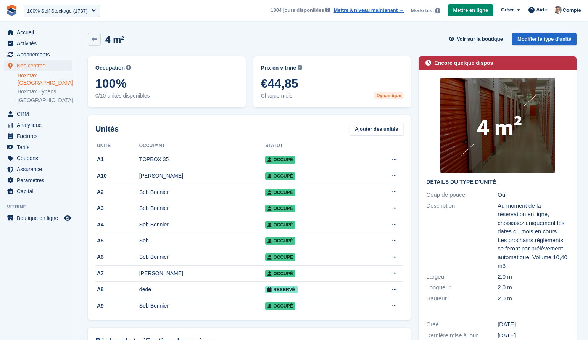 The width and height of the screenshot is (588, 340). I want to click on div: A1, so click(117, 160).